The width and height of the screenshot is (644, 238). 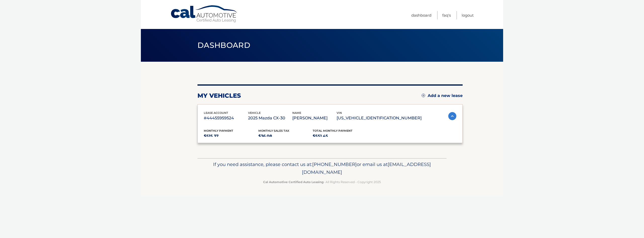 I want to click on img: add.svg, so click(x=423, y=96).